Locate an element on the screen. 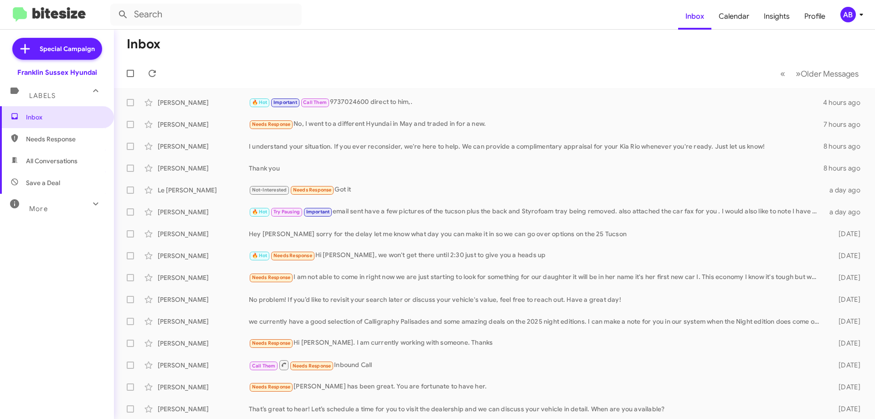 This screenshot has width=875, height=419. button: Previous is located at coordinates (782, 73).